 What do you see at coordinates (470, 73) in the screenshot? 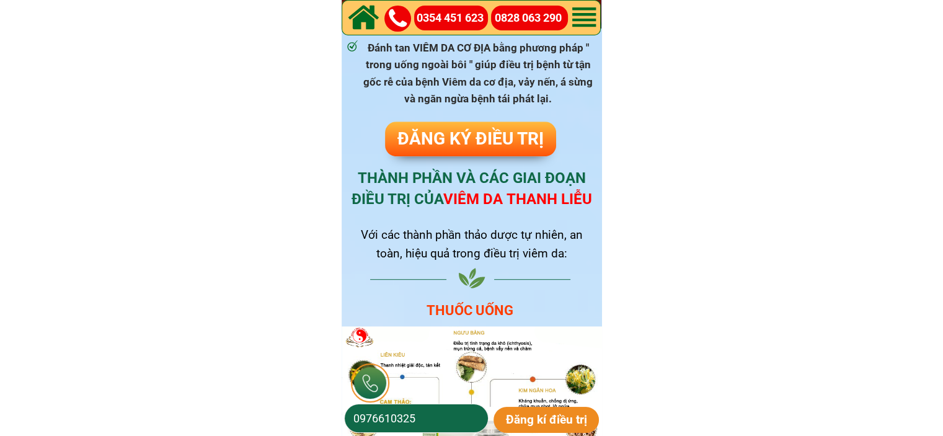
I see `li: Đánh tan VIÊM DA CƠ ĐỊA bằng phương pháp " trong uống ngoài bôi " giúp điều trị bệnh từ tận gốc r...` at bounding box center [470, 73].